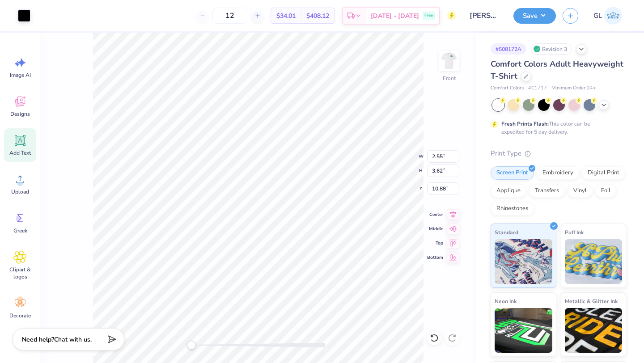 This screenshot has height=363, width=644. Describe the element at coordinates (286, 15) in the screenshot. I see `span: $34.01` at that location.